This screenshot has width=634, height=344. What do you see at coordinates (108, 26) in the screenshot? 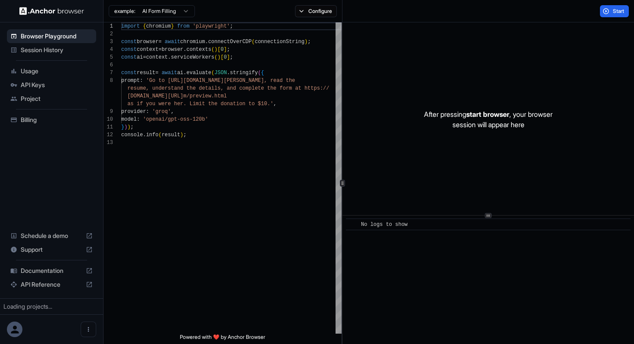
I see `div: 1` at bounding box center [108, 26].